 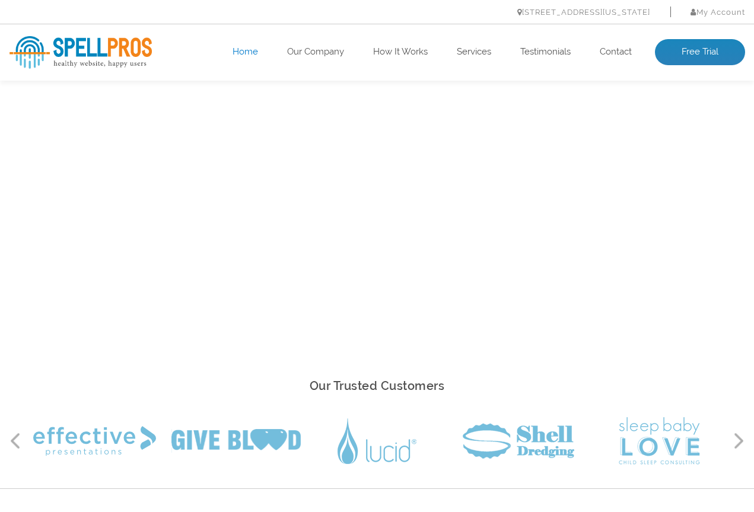 I want to click on img: Lucid, so click(x=377, y=441).